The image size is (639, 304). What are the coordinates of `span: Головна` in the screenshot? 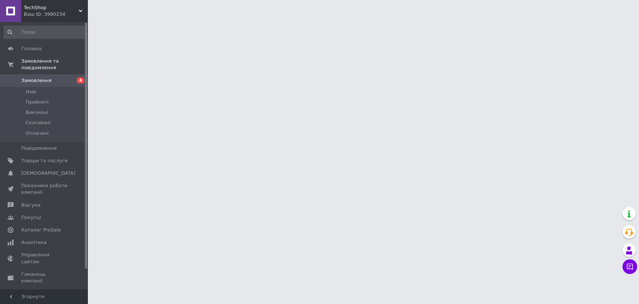 It's located at (31, 49).